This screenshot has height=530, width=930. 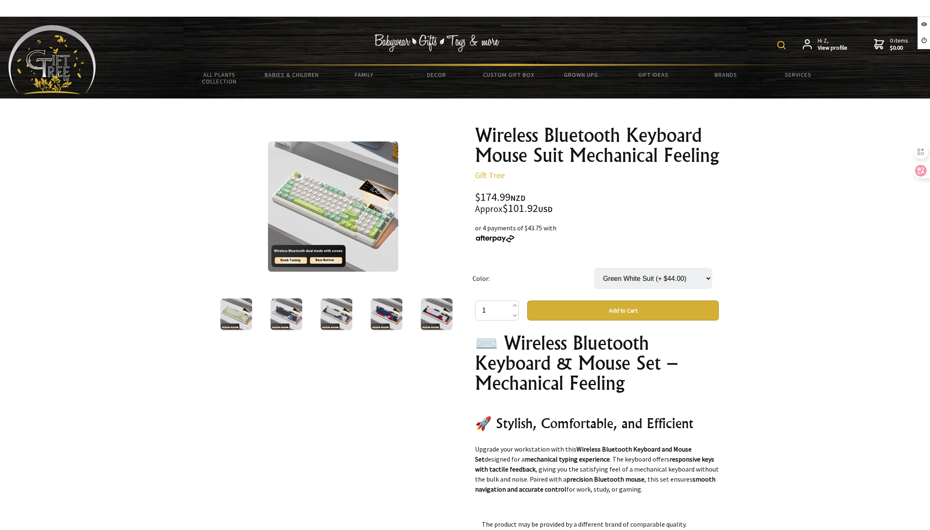 I want to click on img: Afterpay, so click(x=495, y=239).